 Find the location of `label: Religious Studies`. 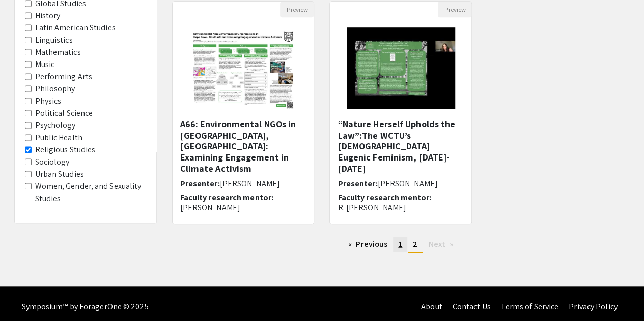

label: Religious Studies is located at coordinates (65, 150).